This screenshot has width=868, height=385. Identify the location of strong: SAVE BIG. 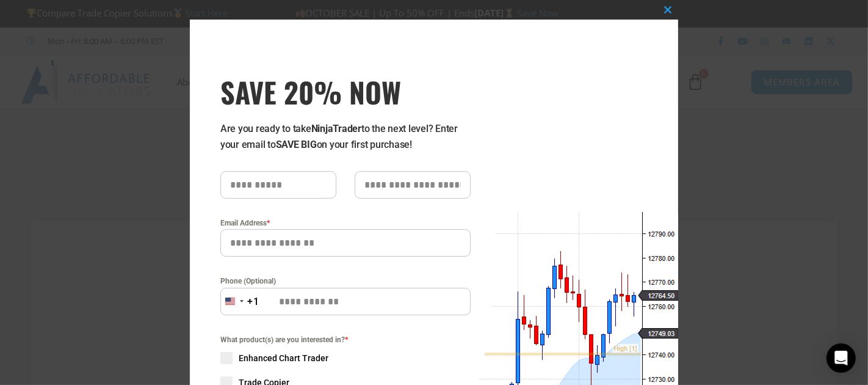
(296, 144).